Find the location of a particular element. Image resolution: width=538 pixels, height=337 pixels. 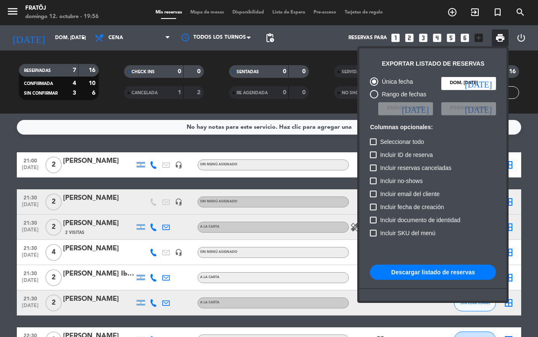

span: Incluir SKU del menú is located at coordinates (408, 233).